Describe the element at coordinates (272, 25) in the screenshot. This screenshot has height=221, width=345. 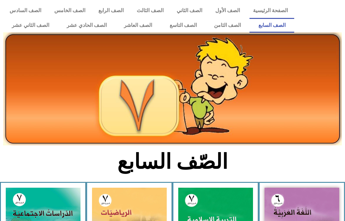
I see `a: الصف السابع` at that location.